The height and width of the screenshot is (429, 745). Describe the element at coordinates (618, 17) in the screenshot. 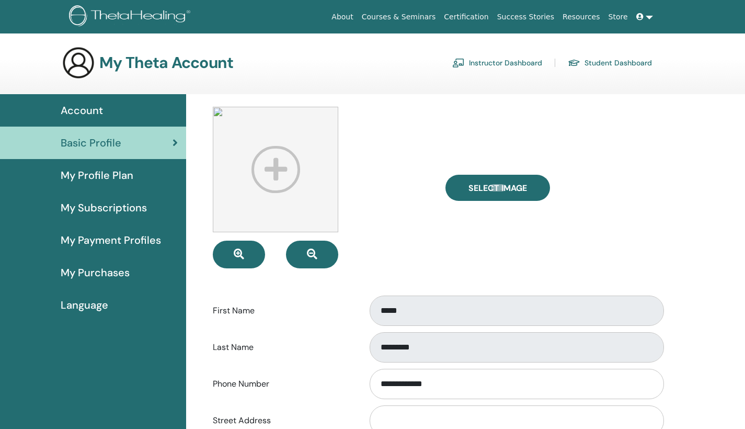

I see `a: Store` at that location.